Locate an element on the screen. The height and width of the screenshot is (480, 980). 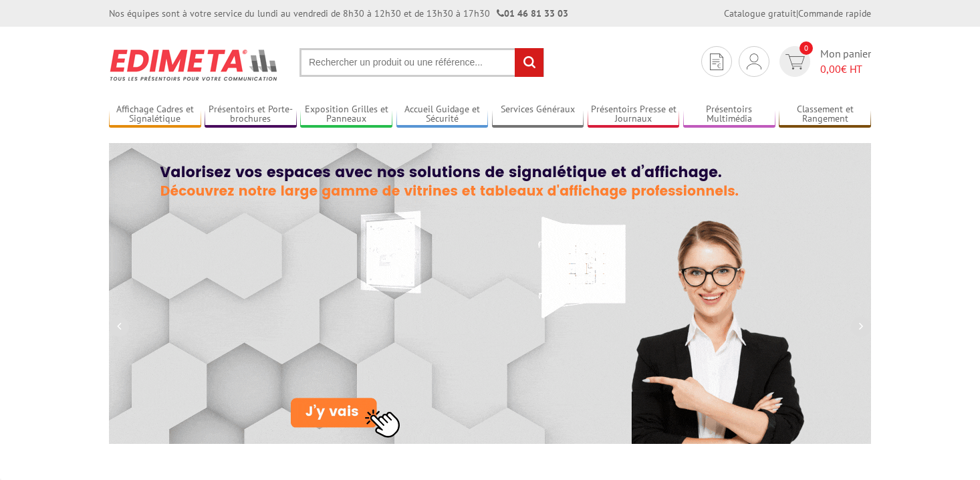
input: rechercher is located at coordinates (529, 62).